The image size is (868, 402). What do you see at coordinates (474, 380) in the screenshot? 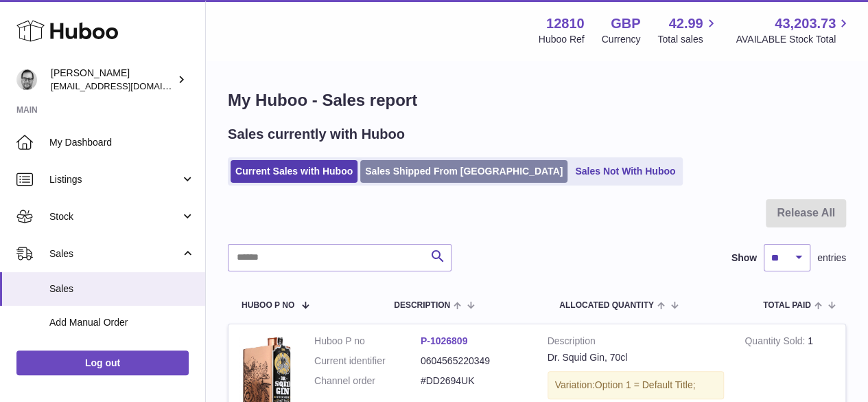
I see `dd: #DD2694UK` at bounding box center [474, 380].